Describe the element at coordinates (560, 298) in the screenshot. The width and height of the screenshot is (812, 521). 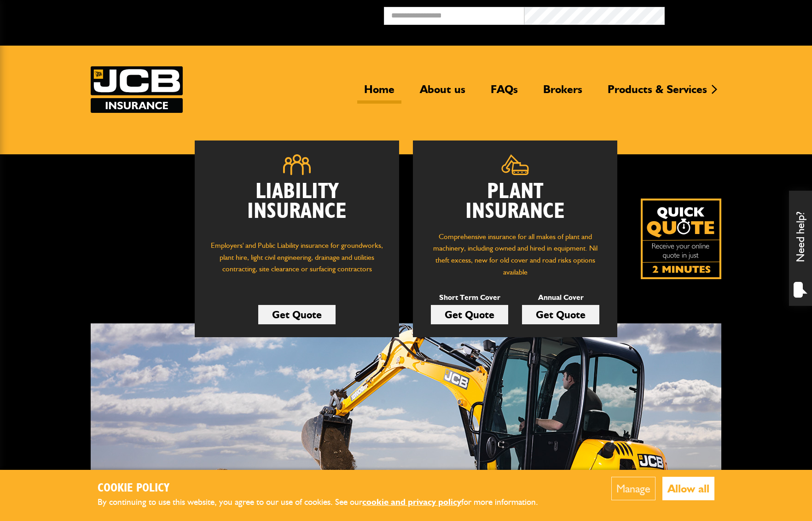
I see `p: Annual Cover` at that location.